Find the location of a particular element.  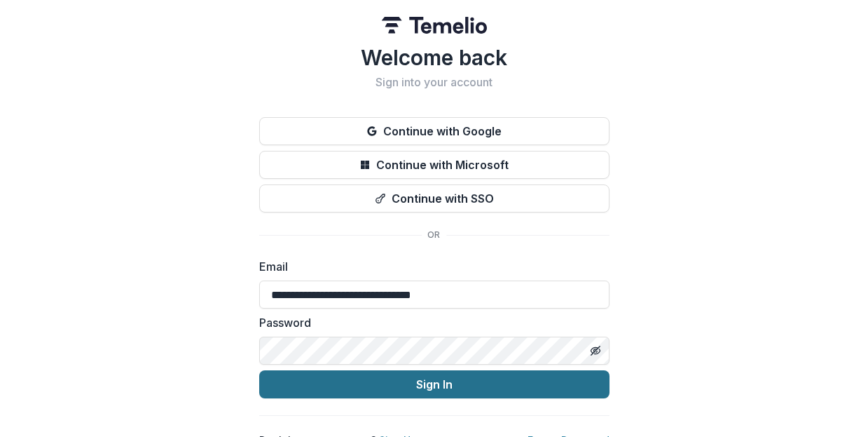

label: Email is located at coordinates (430, 266).